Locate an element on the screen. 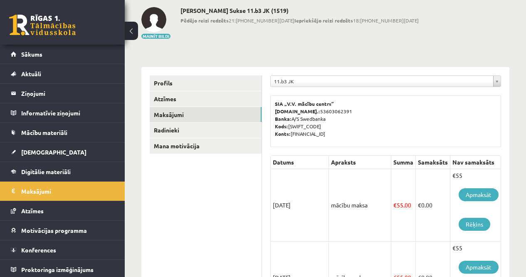  span: Aktuāli is located at coordinates (31, 74).